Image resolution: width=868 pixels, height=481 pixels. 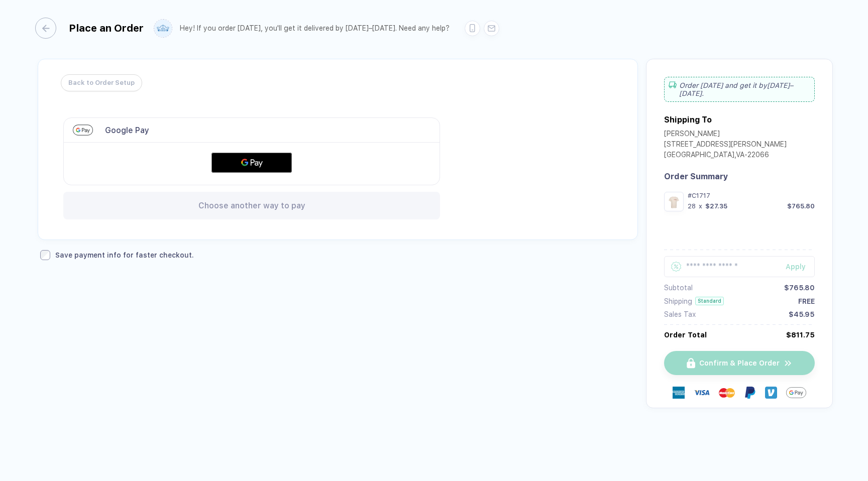 What do you see at coordinates (716, 206) in the screenshot?
I see `div: $27.35` at bounding box center [716, 206].